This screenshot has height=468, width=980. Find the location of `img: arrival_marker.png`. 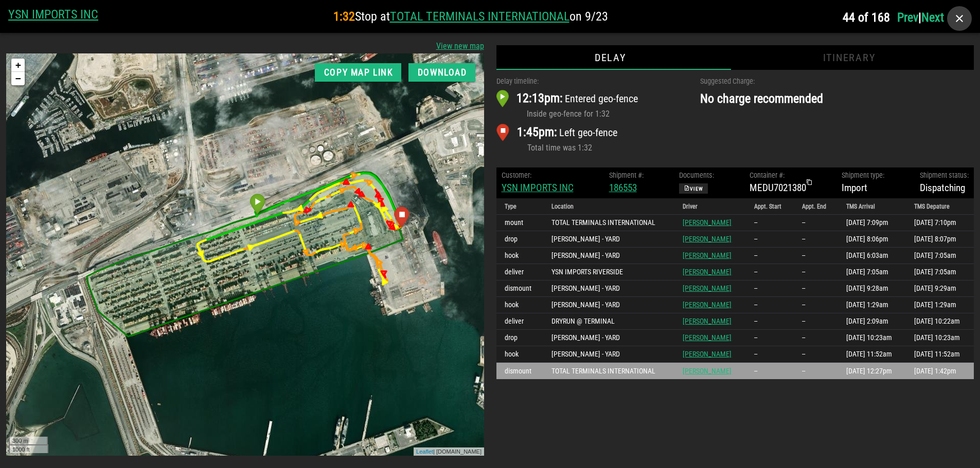

img: arrival_marker.png is located at coordinates (507, 99).